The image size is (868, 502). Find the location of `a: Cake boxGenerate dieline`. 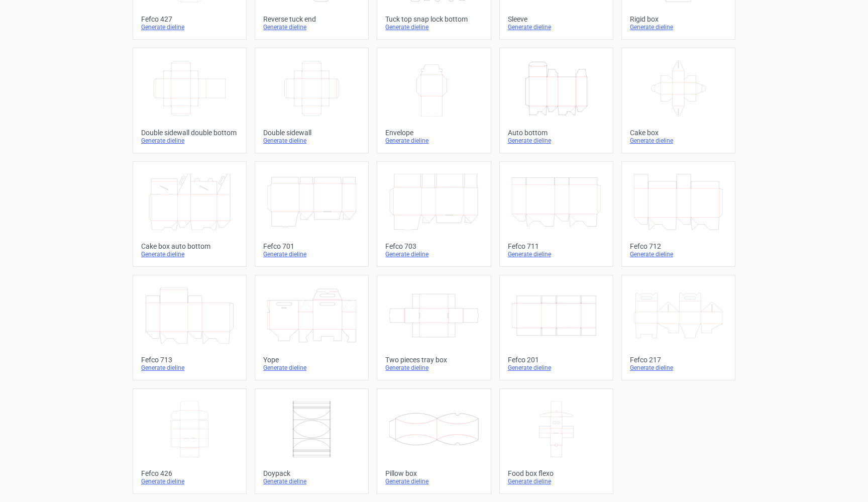

a: Cake boxGenerate dieline is located at coordinates (678, 100).